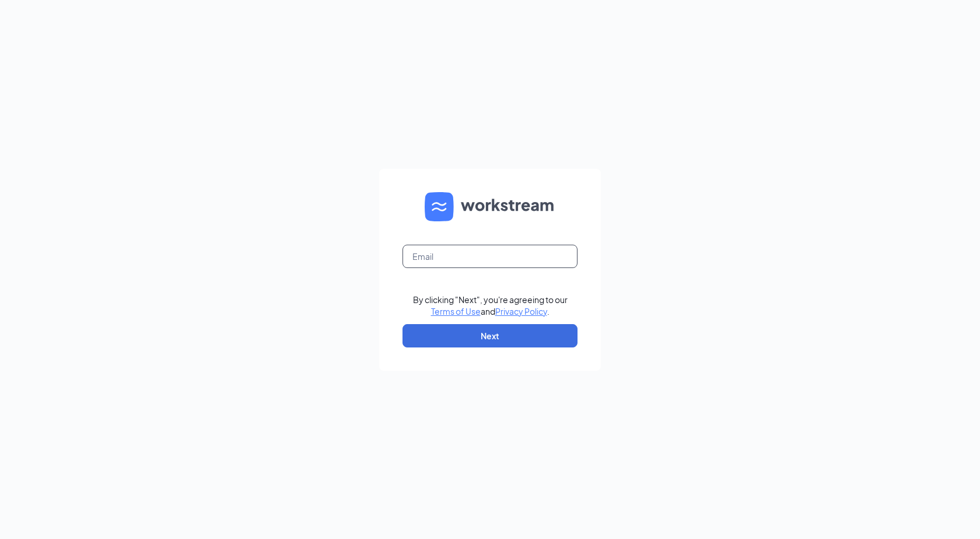 This screenshot has height=539, width=980. What do you see at coordinates (490, 207) in the screenshot?
I see `img: WS logo and Workstream text` at bounding box center [490, 207].